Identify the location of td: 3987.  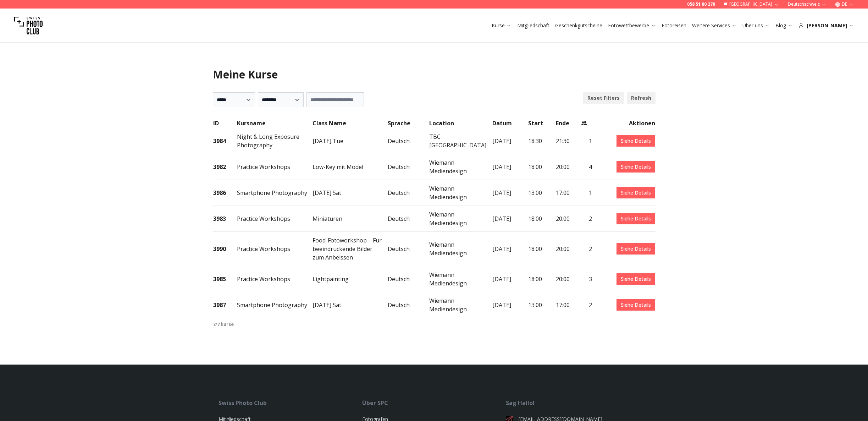
(224, 305).